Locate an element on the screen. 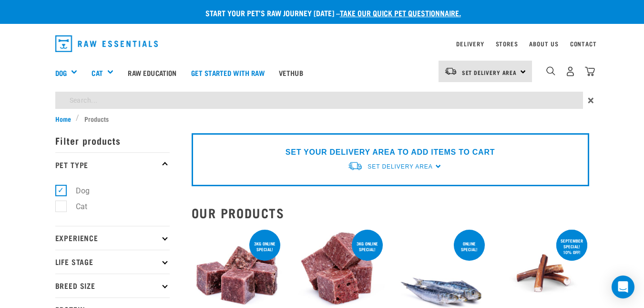 The width and height of the screenshot is (644, 308). div: ONLINE SPECIAL! is located at coordinates (470, 247).